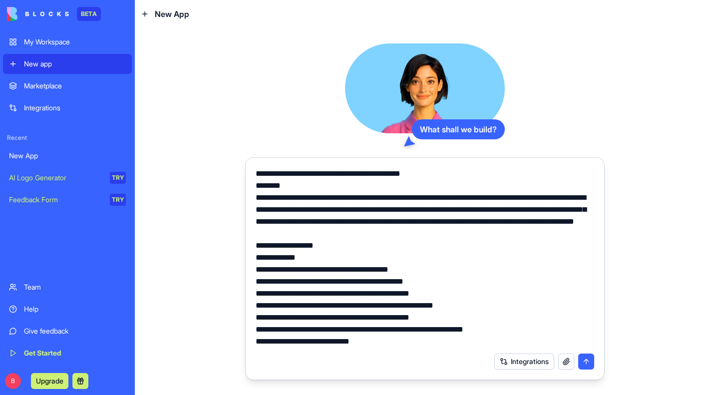 The image size is (715, 395). I want to click on a: Help, so click(67, 309).